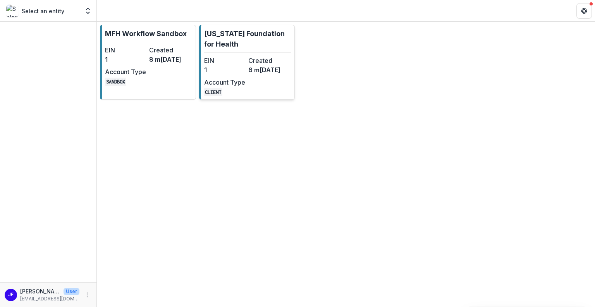 Image resolution: width=595 pixels, height=307 pixels. I want to click on p: User, so click(71, 291).